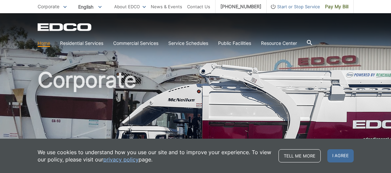  Describe the element at coordinates (44, 43) in the screenshot. I see `a: Home` at that location.